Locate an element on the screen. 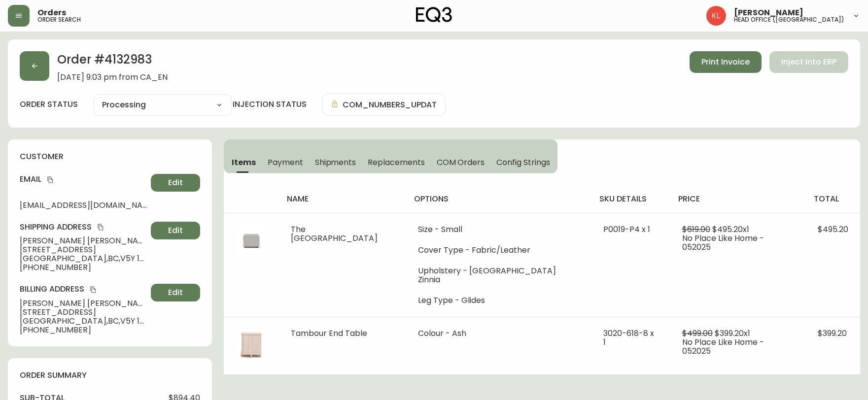 The height and width of the screenshot is (400, 868). li: Leg Type - Glides is located at coordinates (499, 300).